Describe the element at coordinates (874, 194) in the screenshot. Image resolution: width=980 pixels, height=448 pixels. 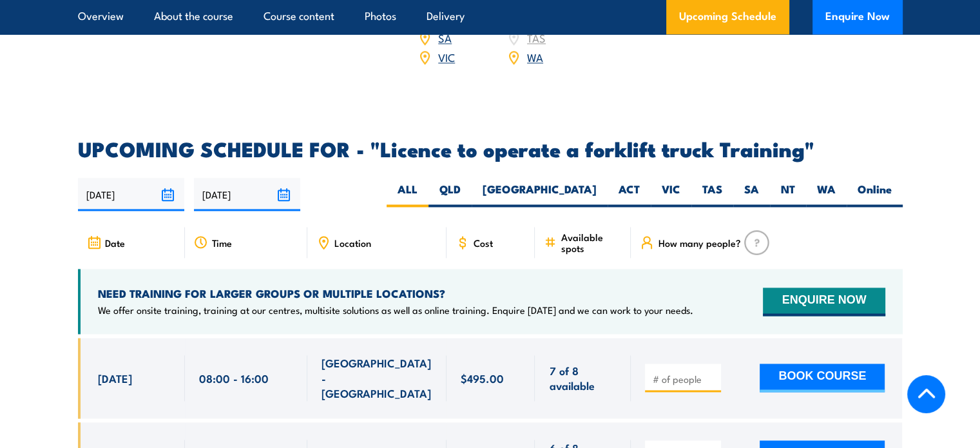
I see `label: Online` at that location.